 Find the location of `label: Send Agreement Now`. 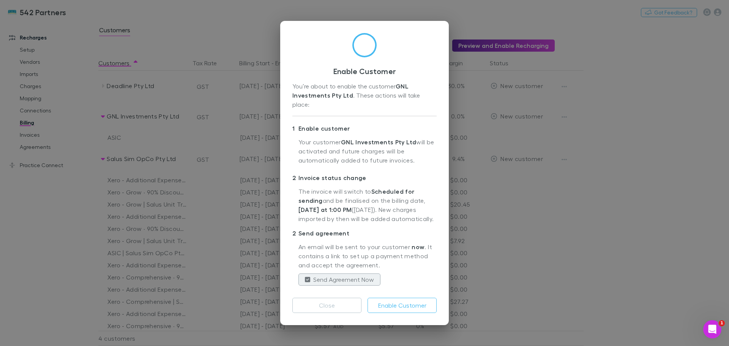

label: Send Agreement Now is located at coordinates (344, 280).